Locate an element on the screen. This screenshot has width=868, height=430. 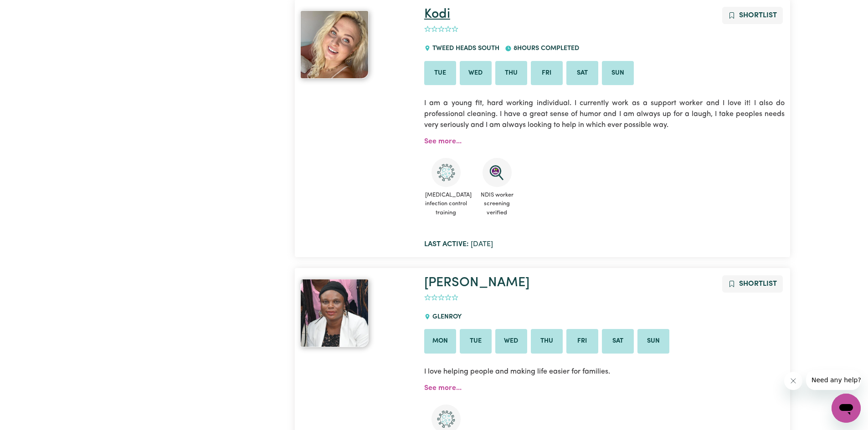
p: I am a young fit, hard working individual. I currently work as a support worker and I love it! I ... is located at coordinates (604, 114).